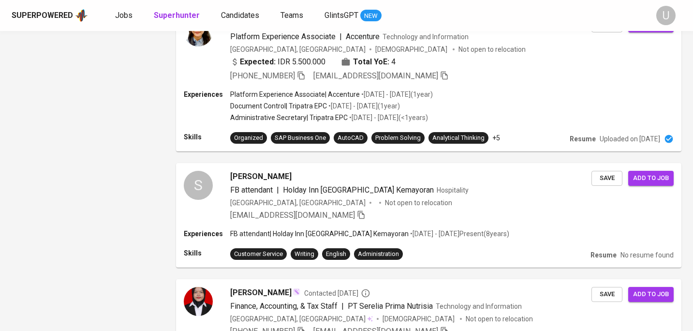 The image size is (693, 331). I want to click on span: 4, so click(393, 62).